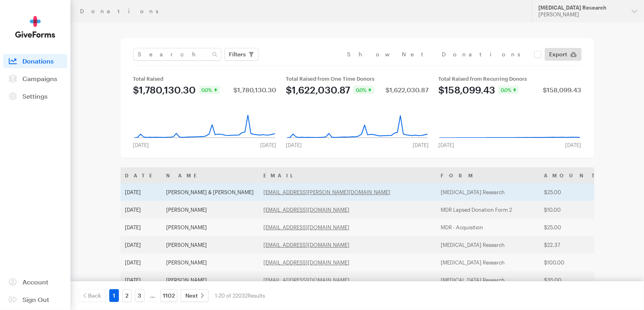 The height and width of the screenshot is (310, 644). I want to click on td: $22.37, so click(572, 245).